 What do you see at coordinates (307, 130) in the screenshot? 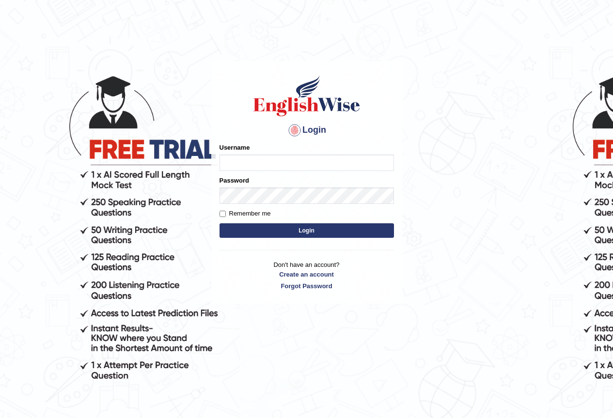
I see `h4: Login` at bounding box center [307, 130].